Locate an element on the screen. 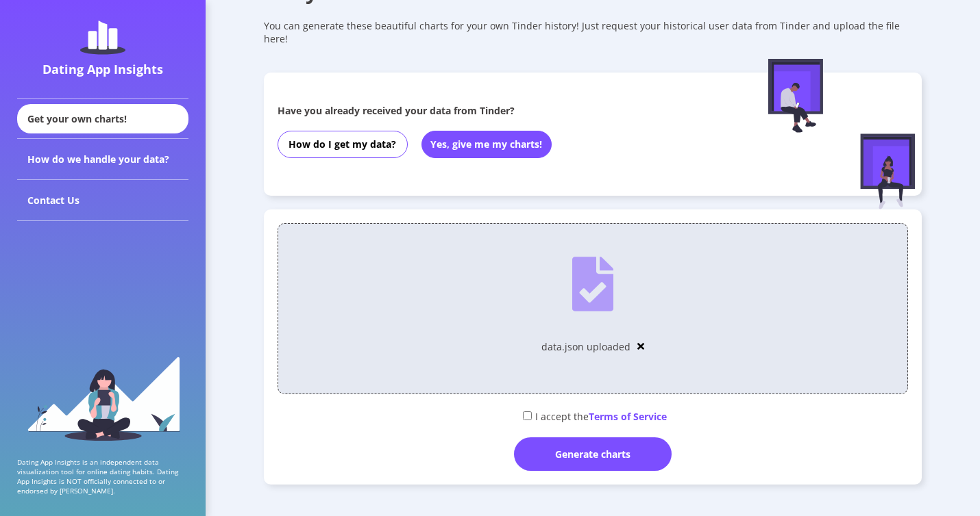  div: Contact Us is located at coordinates (102, 201).